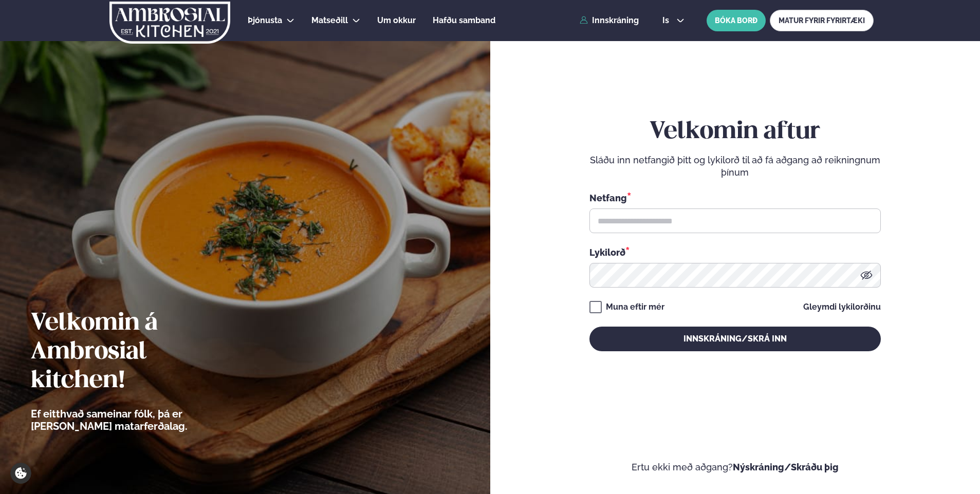 The width and height of the screenshot is (980, 494). I want to click on a: Þjónusta, so click(265, 21).